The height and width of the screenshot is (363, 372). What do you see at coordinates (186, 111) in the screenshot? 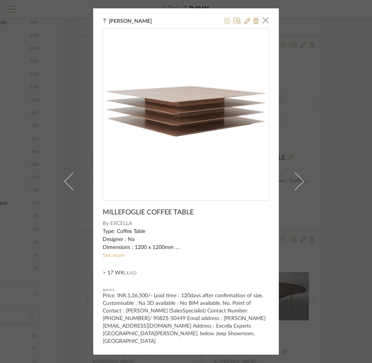
I see `div: 0` at bounding box center [186, 111].